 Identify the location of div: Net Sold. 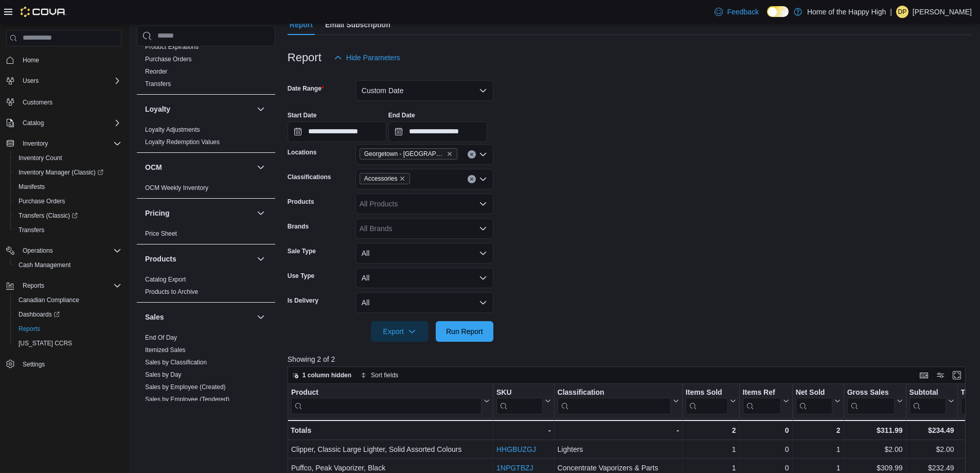
(813, 393).